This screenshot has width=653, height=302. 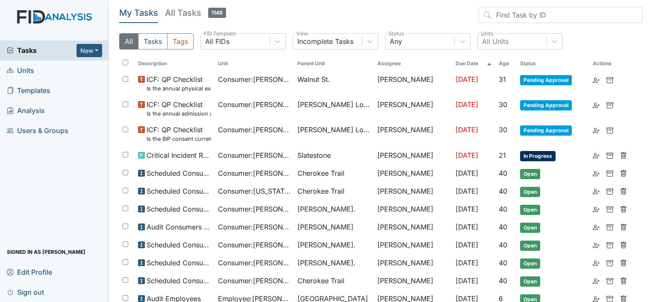 I want to click on small: Is the annual admission agreement current? (document the date in the comment section), so click(x=179, y=114).